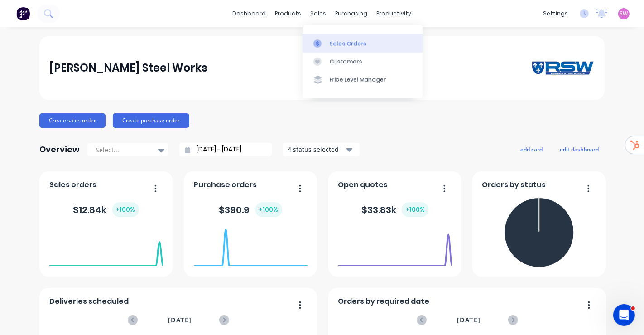  I want to click on a: Customers, so click(362, 61).